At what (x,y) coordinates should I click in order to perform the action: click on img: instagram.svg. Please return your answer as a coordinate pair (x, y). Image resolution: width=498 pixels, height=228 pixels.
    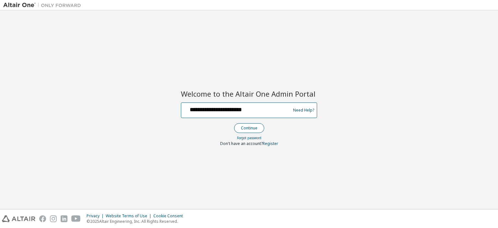
    Looking at the image, I should click on (53, 219).